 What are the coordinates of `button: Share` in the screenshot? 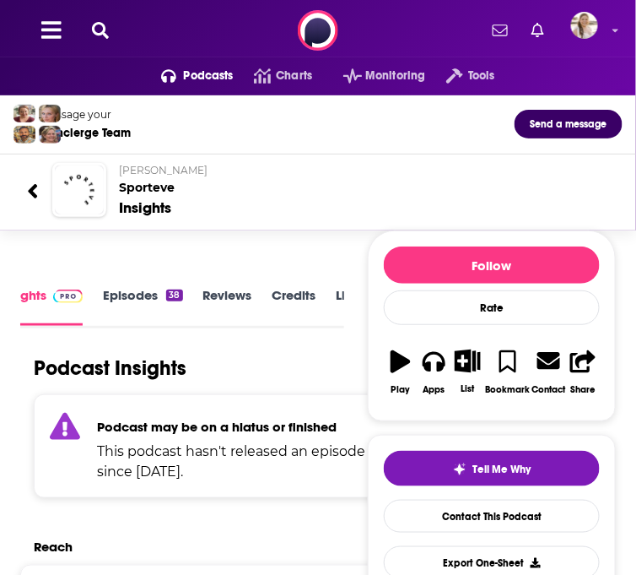 It's located at (583, 371).